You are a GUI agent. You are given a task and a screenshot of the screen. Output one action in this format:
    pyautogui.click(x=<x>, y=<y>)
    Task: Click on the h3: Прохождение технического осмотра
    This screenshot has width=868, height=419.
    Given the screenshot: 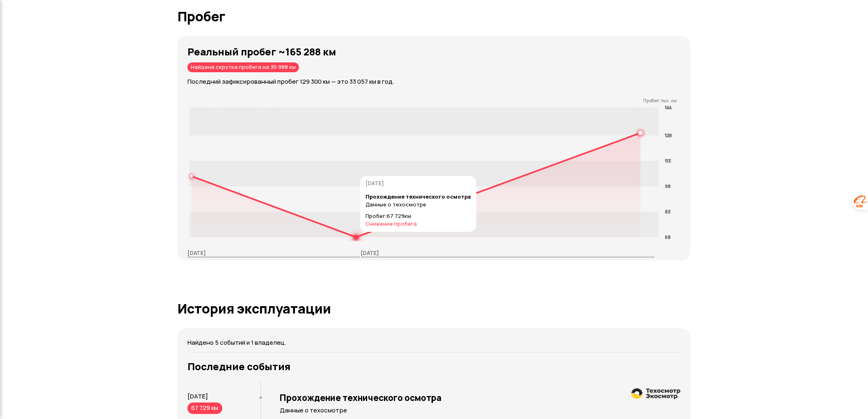 What is the action you would take?
    pyautogui.click(x=480, y=398)
    